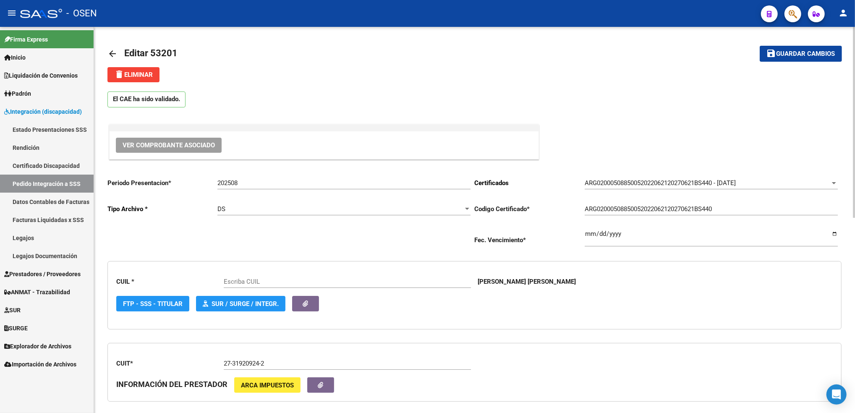 Image resolution: width=855 pixels, height=413 pixels. Describe the element at coordinates (530, 183) in the screenshot. I see `p: Certificados` at that location.